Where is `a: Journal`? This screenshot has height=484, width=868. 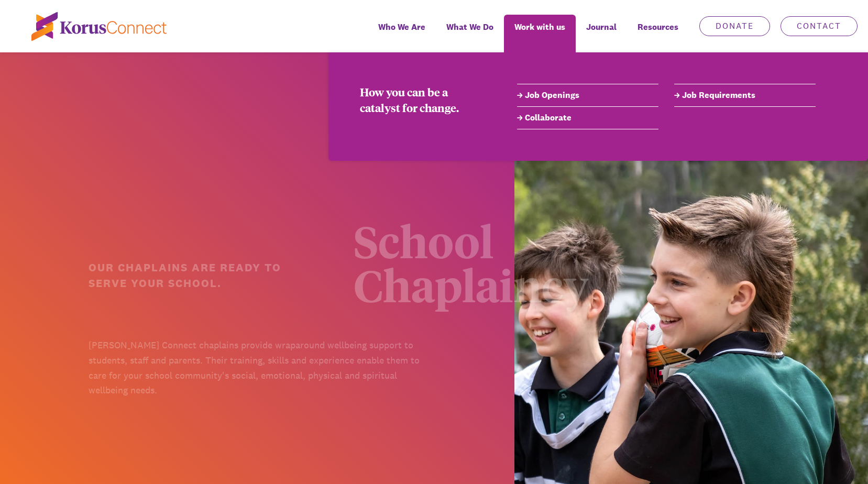
a: Journal is located at coordinates (601, 33).